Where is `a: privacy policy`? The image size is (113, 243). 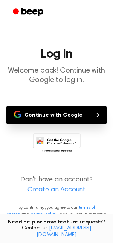
a: privacy policy is located at coordinates (43, 214).